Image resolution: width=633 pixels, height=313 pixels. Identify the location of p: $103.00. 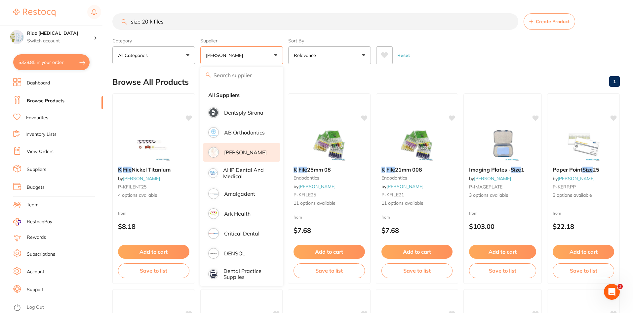
(503, 226).